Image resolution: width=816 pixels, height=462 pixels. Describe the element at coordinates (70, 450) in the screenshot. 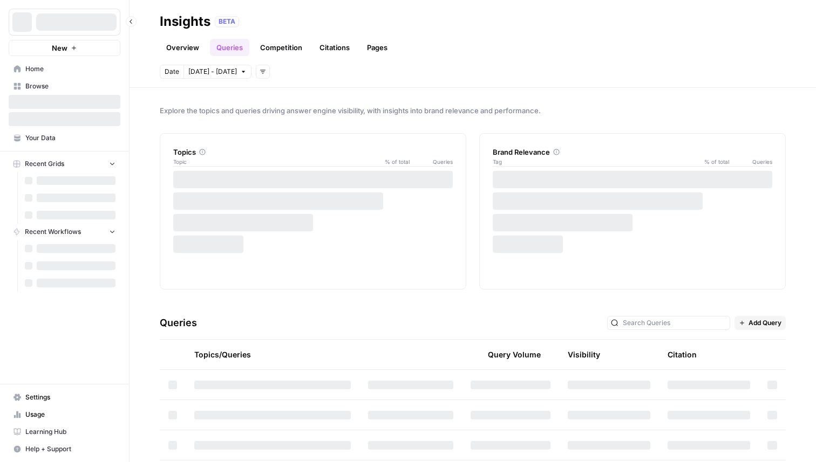

I see `span: Help + Support` at that location.